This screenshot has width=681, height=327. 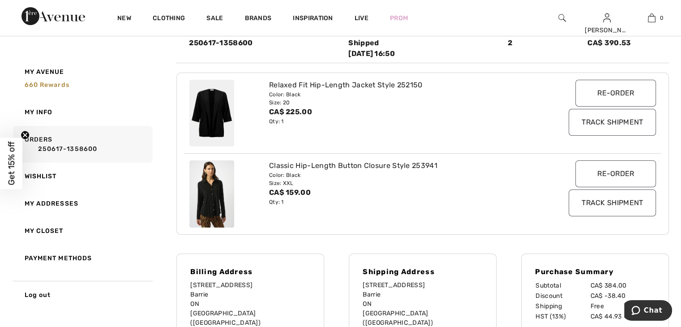 I want to click on img: joseph-ribkoff-tops-black_253941_4_8d49_search.jpg, so click(x=212, y=194).